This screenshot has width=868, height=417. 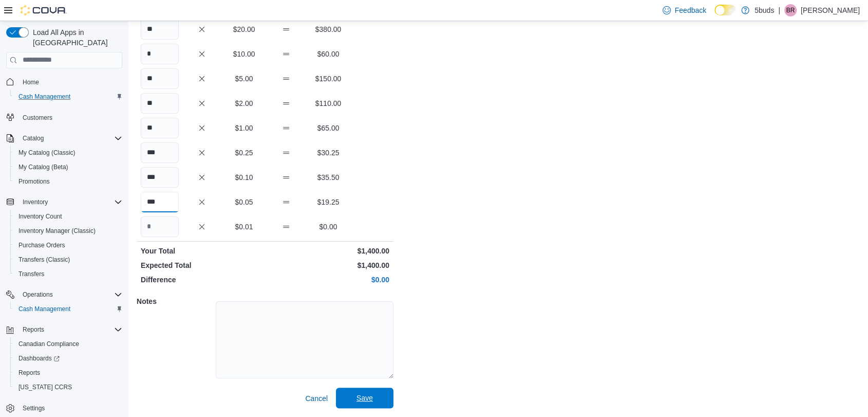 I want to click on p: $0.00, so click(x=328, y=227).